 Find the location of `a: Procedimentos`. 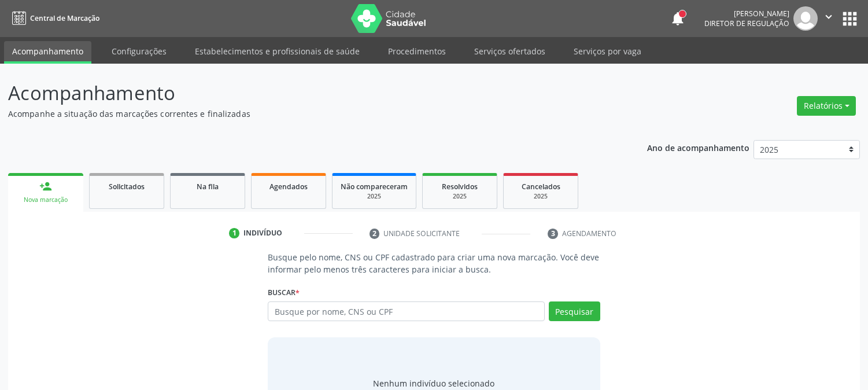

a: Procedimentos is located at coordinates (416, 51).